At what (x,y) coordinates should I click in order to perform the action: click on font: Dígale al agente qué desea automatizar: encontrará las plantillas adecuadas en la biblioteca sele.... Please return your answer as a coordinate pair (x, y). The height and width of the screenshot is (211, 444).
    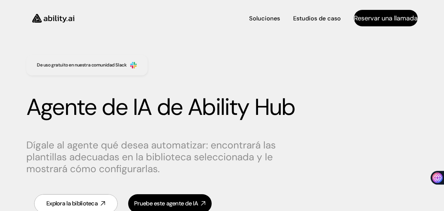
    Looking at the image, I should click on (152, 156).